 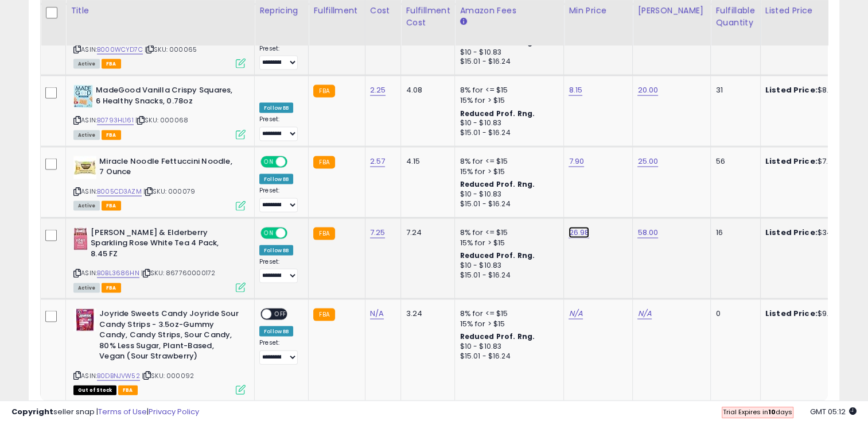 What do you see at coordinates (833, 411) in the screenshot?
I see `span: 2025-08-14 05:12 GMT` at bounding box center [833, 411].